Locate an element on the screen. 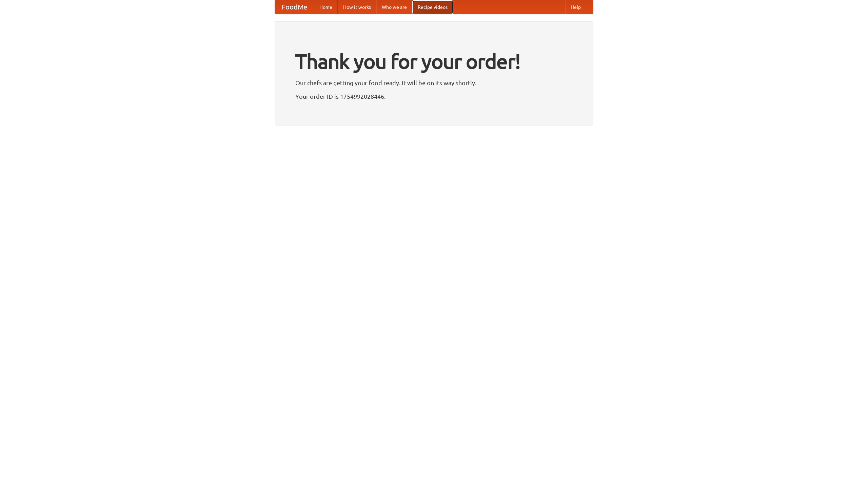  a: Home is located at coordinates (326, 7).